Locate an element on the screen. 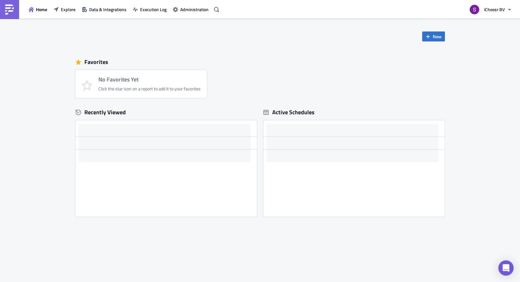  span: Data & Integrations is located at coordinates (108, 9).